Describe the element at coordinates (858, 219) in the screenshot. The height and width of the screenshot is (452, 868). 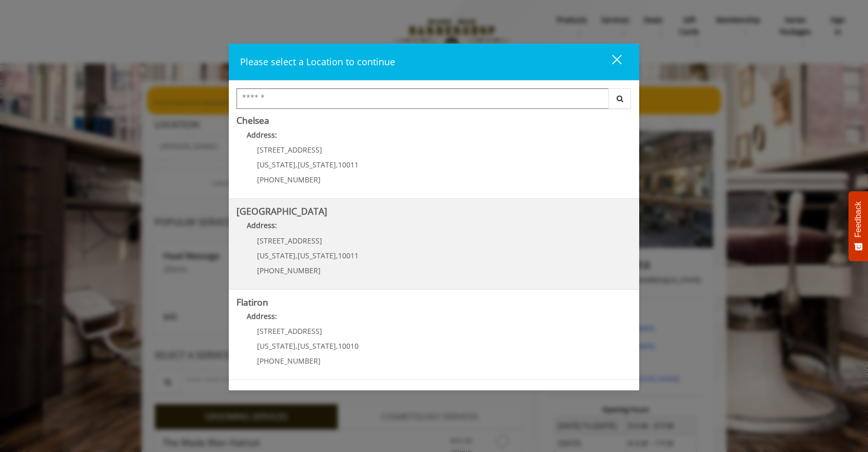
I see `span: Feedback` at that location.